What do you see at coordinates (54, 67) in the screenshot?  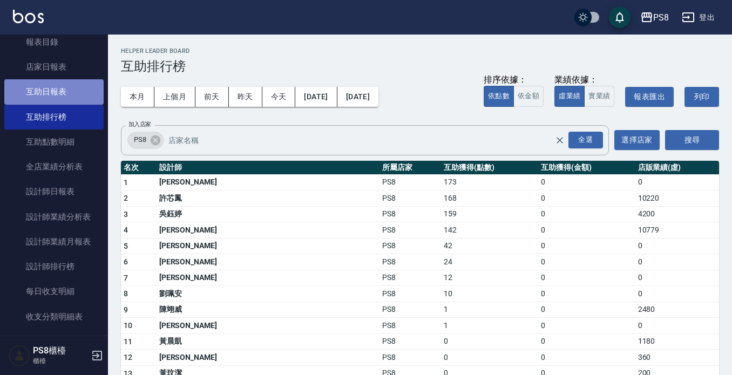 I see `a: 店家日報表` at bounding box center [54, 67].